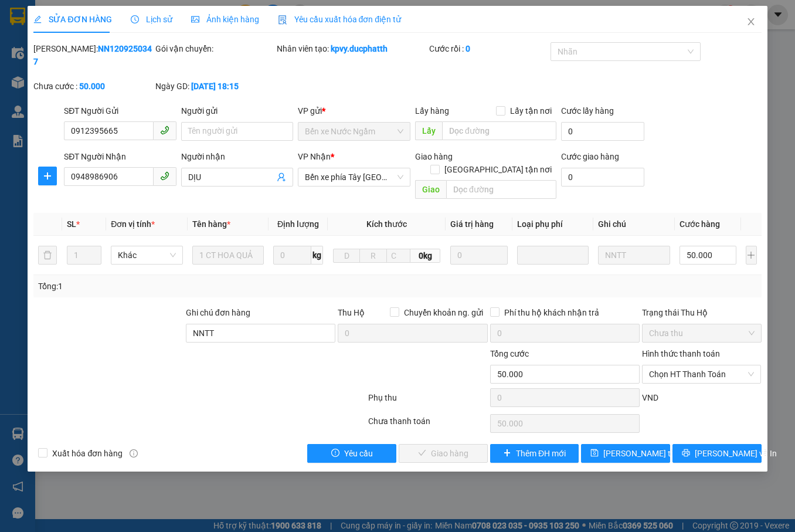  What do you see at coordinates (595, 453) in the screenshot?
I see `span: save` at bounding box center [595, 453].